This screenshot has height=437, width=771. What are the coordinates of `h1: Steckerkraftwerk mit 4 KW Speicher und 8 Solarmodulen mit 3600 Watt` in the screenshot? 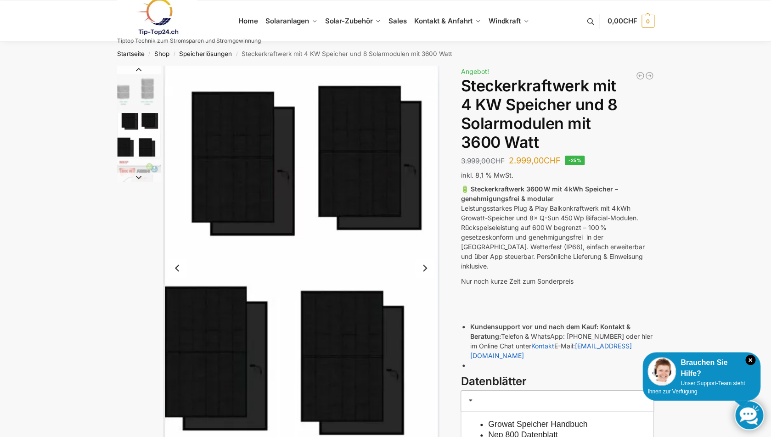 It's located at (557, 114).